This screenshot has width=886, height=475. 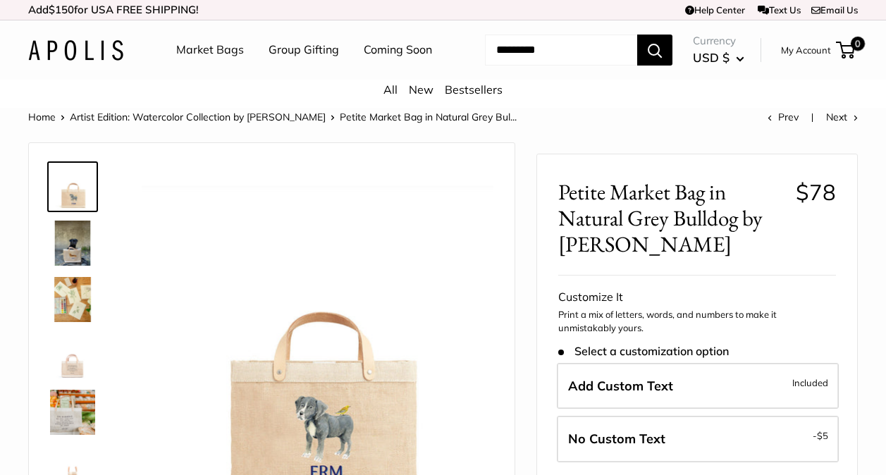 What do you see at coordinates (810, 383) in the screenshot?
I see `span: Included` at bounding box center [810, 383].